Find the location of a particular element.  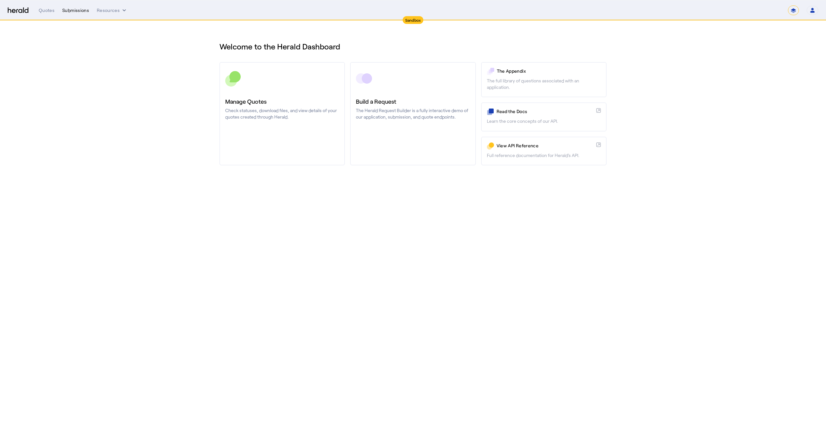

p: Read the Docs is located at coordinates (545, 111).